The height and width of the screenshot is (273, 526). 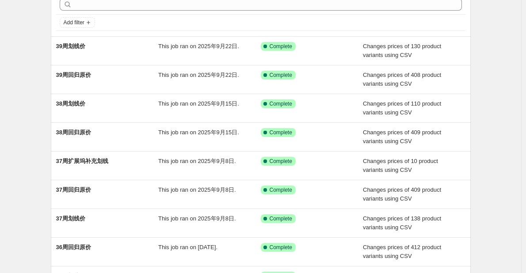 I want to click on span: Changes prices of 10 product variants using CSV, so click(x=400, y=165).